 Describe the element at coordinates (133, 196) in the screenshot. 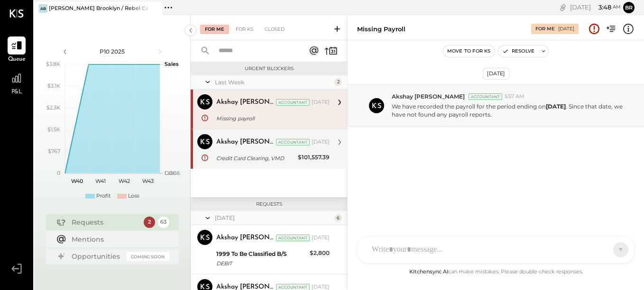

I see `div: Loss` at that location.